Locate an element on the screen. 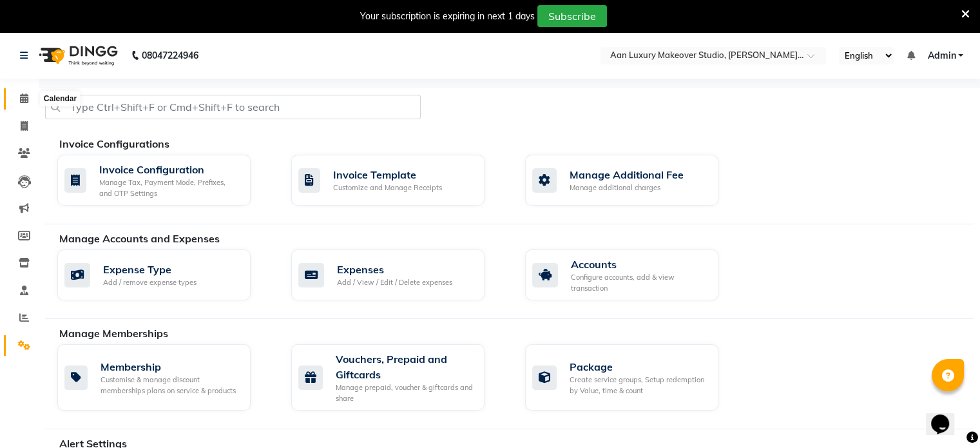  div: Create service groups, Setup redemption by Value, time & count is located at coordinates (638, 384).